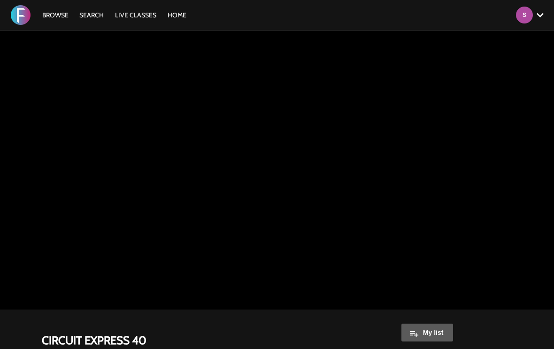 This screenshot has width=554, height=349. What do you see at coordinates (177, 15) in the screenshot?
I see `a: HOME` at bounding box center [177, 15].